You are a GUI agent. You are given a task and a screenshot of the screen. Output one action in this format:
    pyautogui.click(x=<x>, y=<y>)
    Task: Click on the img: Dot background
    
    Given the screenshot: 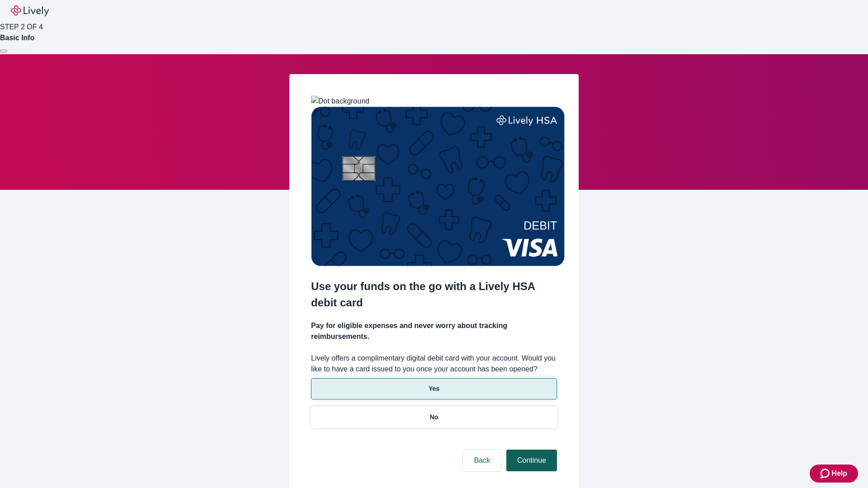 What is the action you would take?
    pyautogui.click(x=340, y=101)
    